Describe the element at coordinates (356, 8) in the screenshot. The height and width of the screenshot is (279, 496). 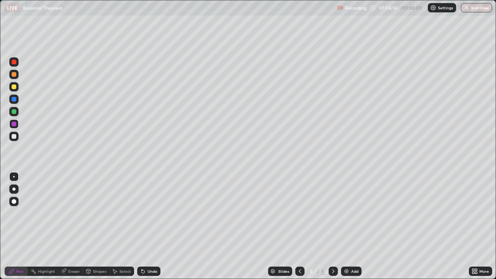
I see `p: Recording` at that location.